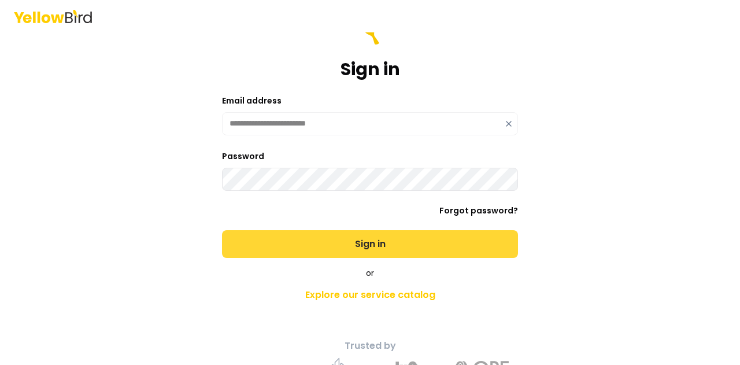 The width and height of the screenshot is (740, 365). What do you see at coordinates (479, 210) in the screenshot?
I see `a: Forgot password?` at bounding box center [479, 210].